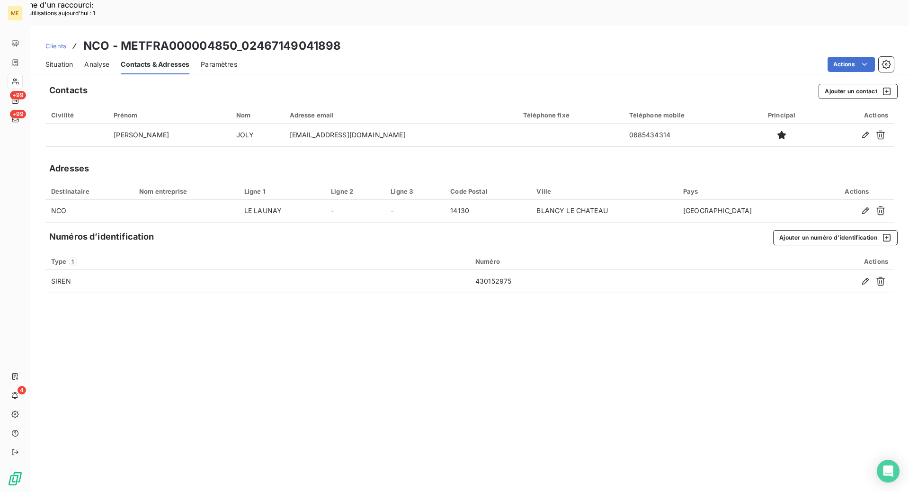  I want to click on td: SIREN, so click(258, 281).